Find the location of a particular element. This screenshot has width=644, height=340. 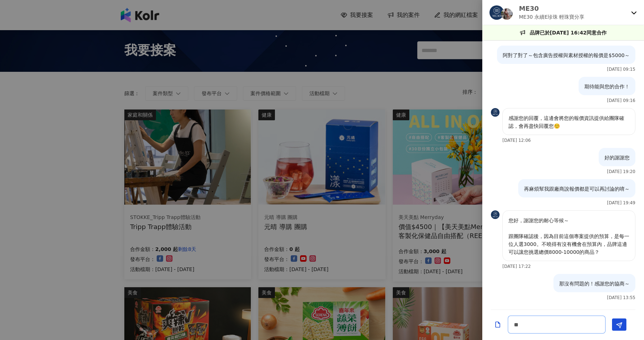

p: 感謝您的回覆，這邊會將您的報價資訊提供給團隊確認，會再盡快回覆您☺️ is located at coordinates (569, 122).